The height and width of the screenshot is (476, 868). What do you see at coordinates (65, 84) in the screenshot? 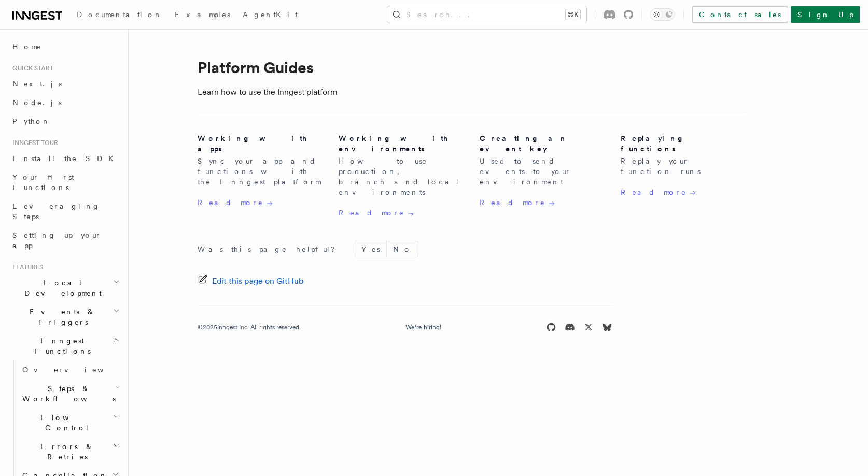
I see `a: Next.js` at bounding box center [65, 84].